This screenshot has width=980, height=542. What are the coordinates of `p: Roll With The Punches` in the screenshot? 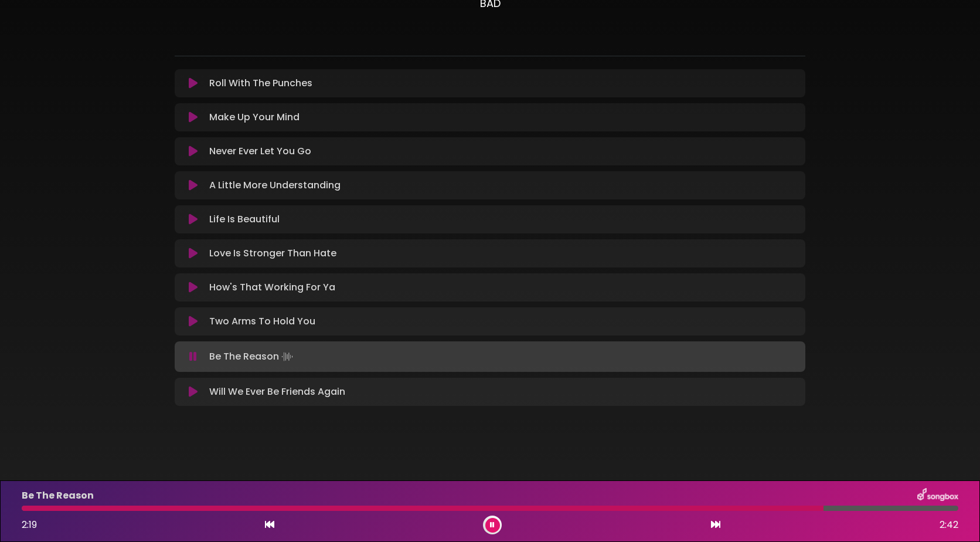 It's located at (261, 84).